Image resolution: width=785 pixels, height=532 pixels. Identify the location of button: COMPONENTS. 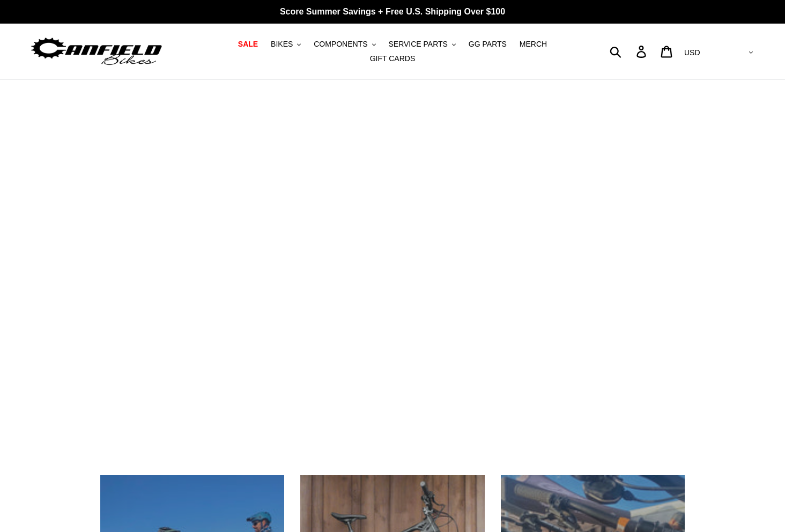
(344, 44).